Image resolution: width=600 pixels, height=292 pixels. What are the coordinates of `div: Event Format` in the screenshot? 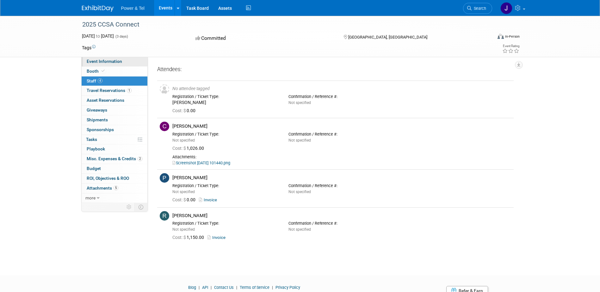 It's located at (488, 38).